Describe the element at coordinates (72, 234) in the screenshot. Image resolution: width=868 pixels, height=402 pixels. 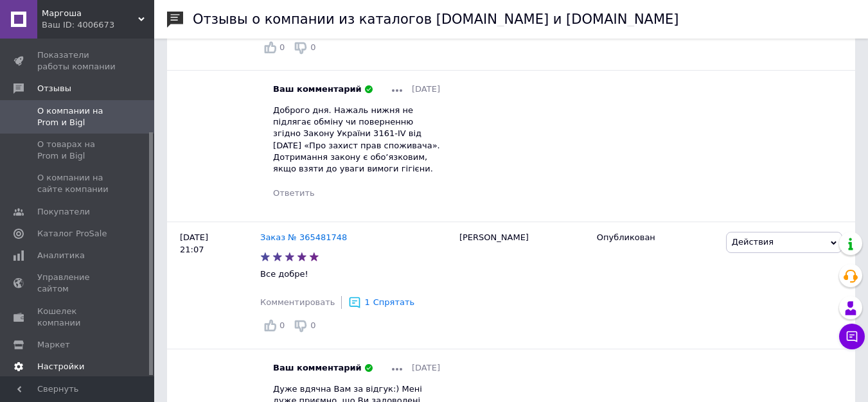
I see `span: Каталог ProSale` at that location.